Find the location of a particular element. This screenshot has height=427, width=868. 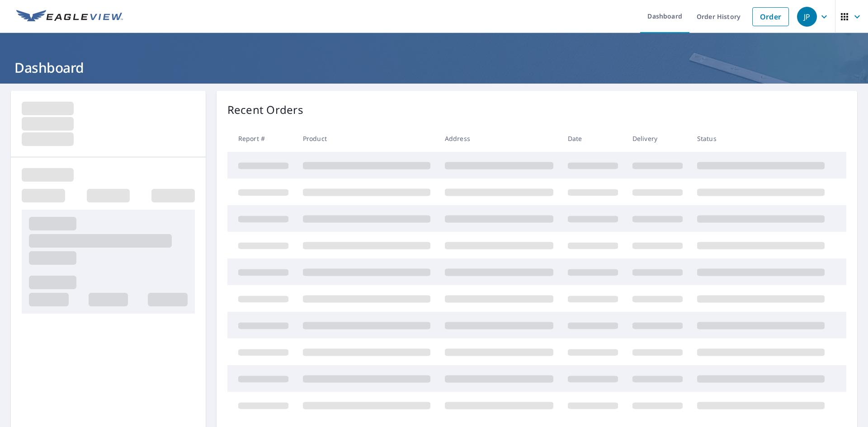

a: Order is located at coordinates (770, 16).